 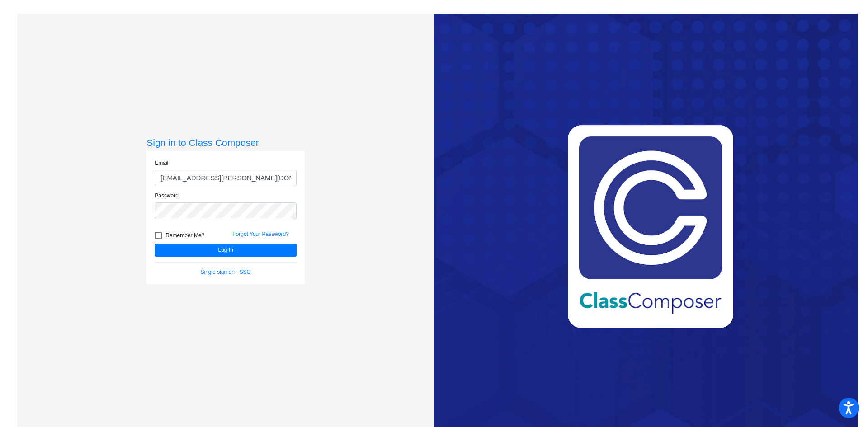 I want to click on a: Single sign on - SSO, so click(x=225, y=272).